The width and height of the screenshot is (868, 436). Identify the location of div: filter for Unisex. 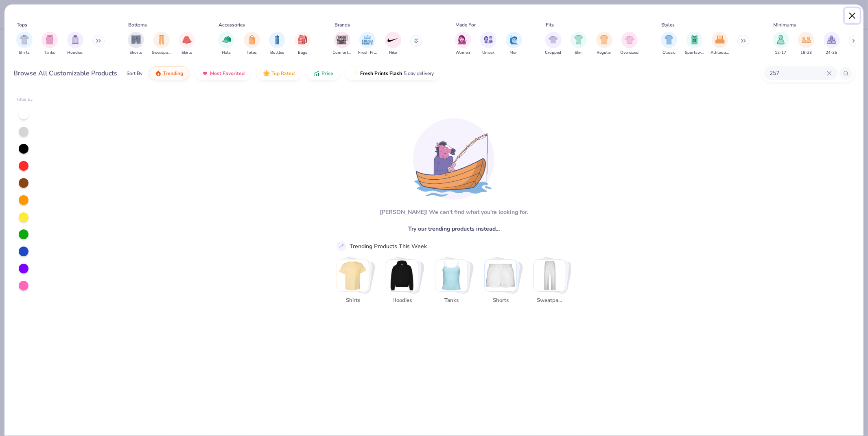
(489, 44).